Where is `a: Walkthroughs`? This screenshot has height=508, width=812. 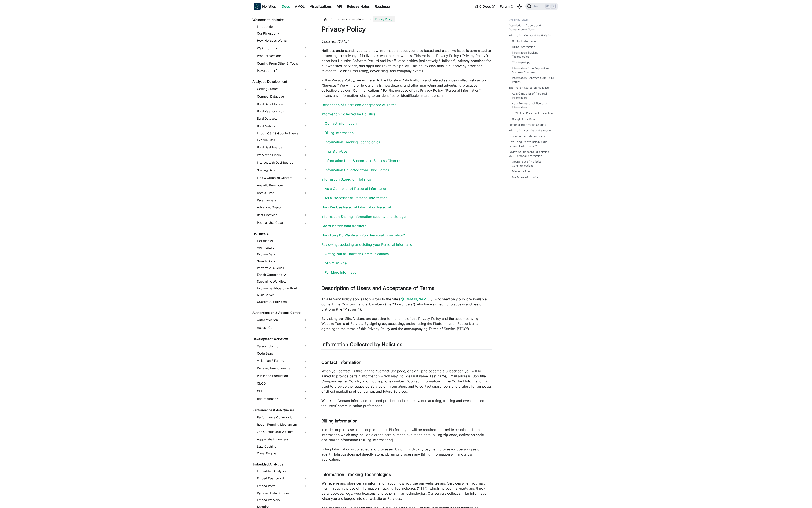 a: Walkthroughs is located at coordinates (282, 48).